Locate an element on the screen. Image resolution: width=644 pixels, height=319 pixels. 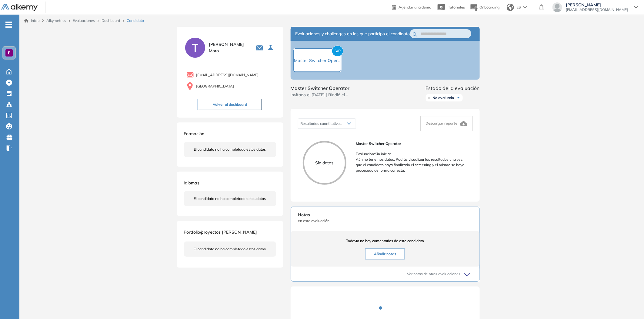
p: Aún no tenemos datos. Podrás visualizar los resultados una vez que el candidato haya finalizado e... is located at coordinates (412, 165).